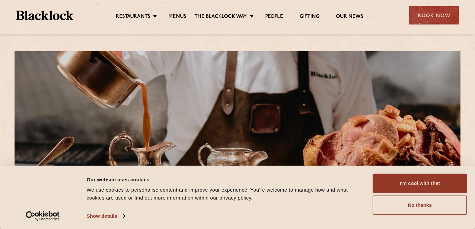 The height and width of the screenshot is (229, 475). What do you see at coordinates (420, 183) in the screenshot?
I see `button: I'm cool with that` at bounding box center [420, 183].